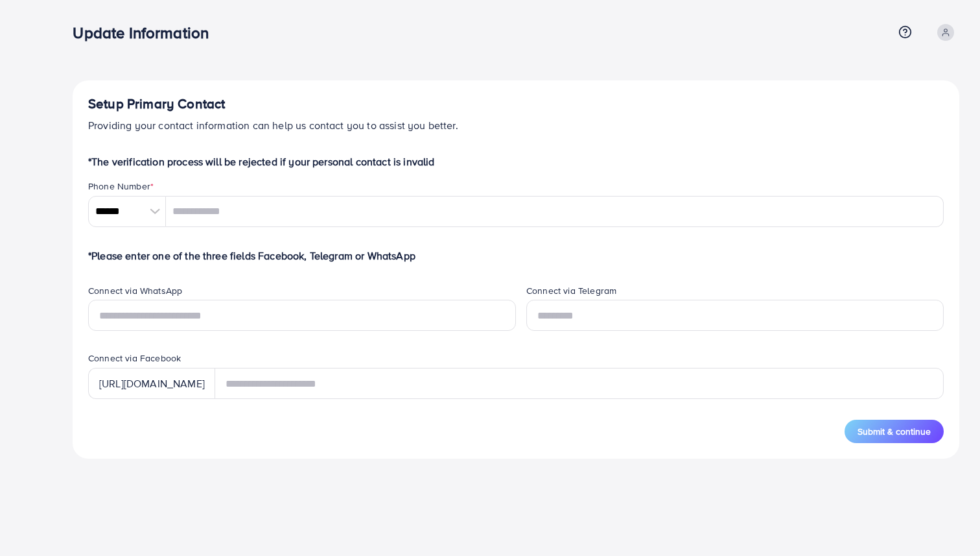 This screenshot has height=556, width=980. What do you see at coordinates (894, 431) in the screenshot?
I see `button: Submit & continue` at bounding box center [894, 431].